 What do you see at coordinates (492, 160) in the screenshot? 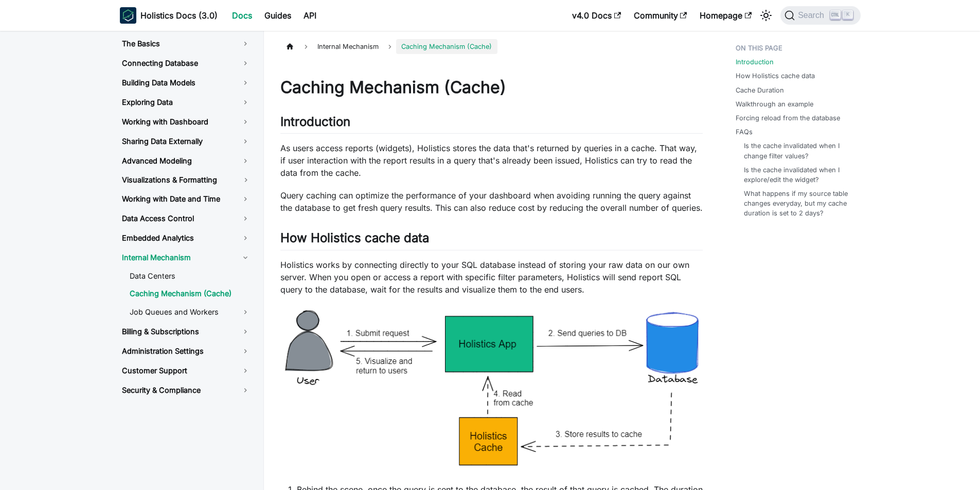
I see `p: As users access reports (widgets), Holistics stores the data that's returned by queries in a cach...` at bounding box center [492, 160].